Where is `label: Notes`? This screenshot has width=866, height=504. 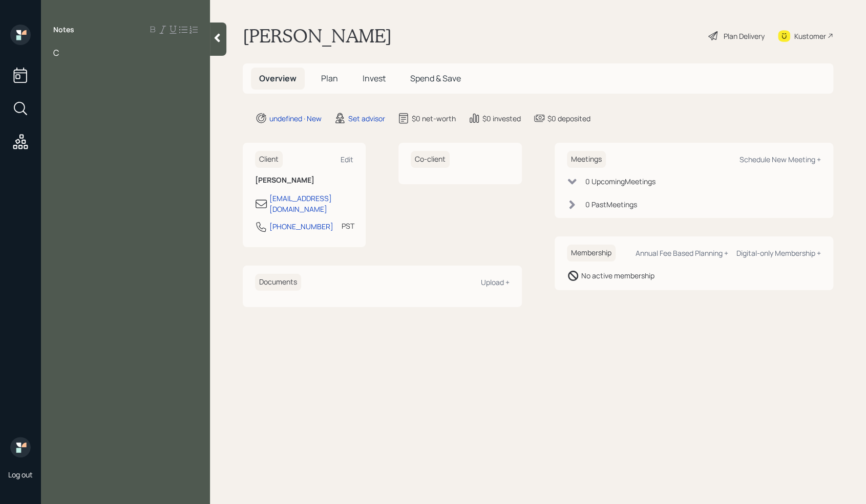 label: Notes is located at coordinates (64, 30).